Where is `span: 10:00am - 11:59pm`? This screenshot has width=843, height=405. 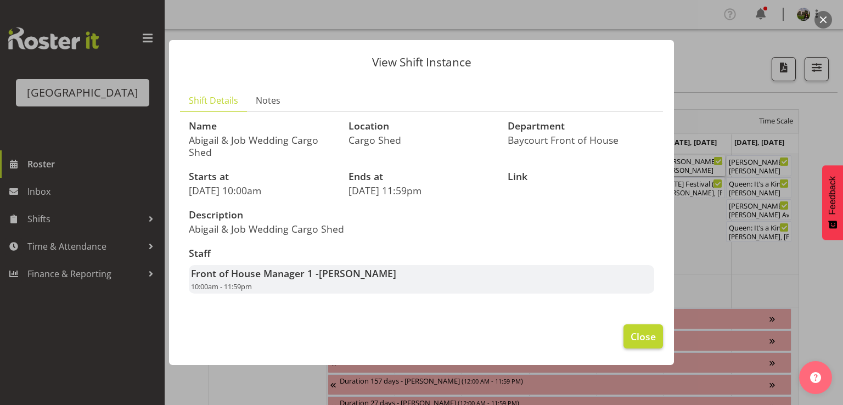
span: 10:00am - 11:59pm is located at coordinates (221, 286).